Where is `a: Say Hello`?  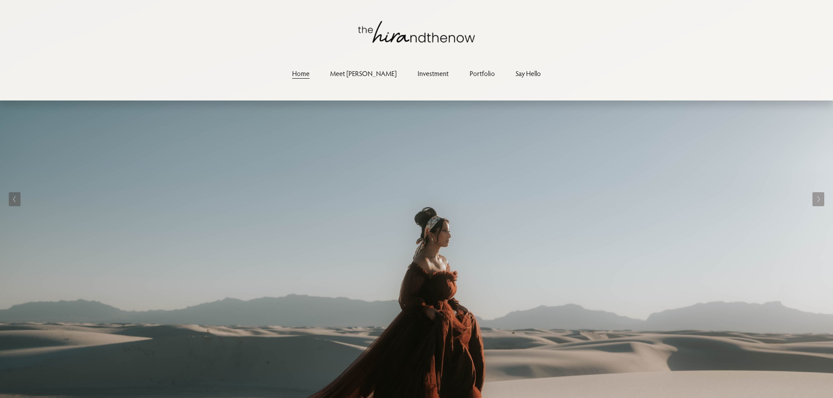
a: Say Hello is located at coordinates (528, 73).